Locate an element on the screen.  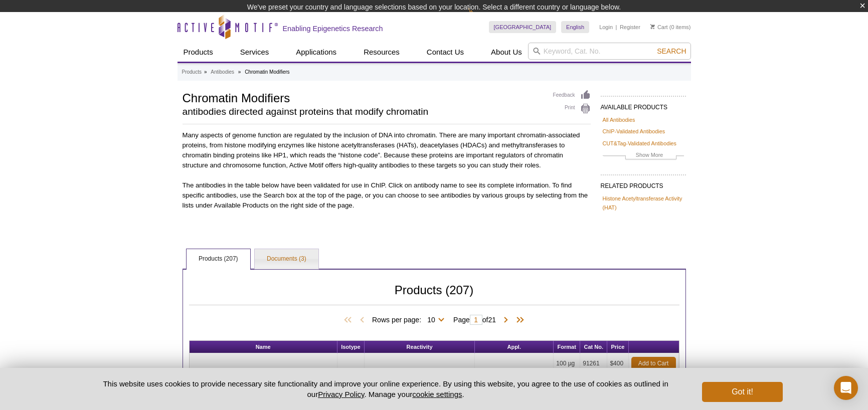
a: English is located at coordinates (576, 27).